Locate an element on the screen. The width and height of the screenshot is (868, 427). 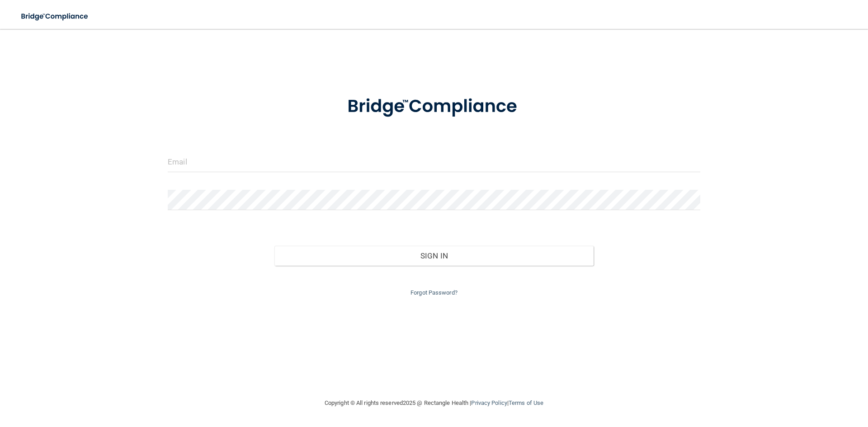
a: Privacy Policy is located at coordinates (489, 403).